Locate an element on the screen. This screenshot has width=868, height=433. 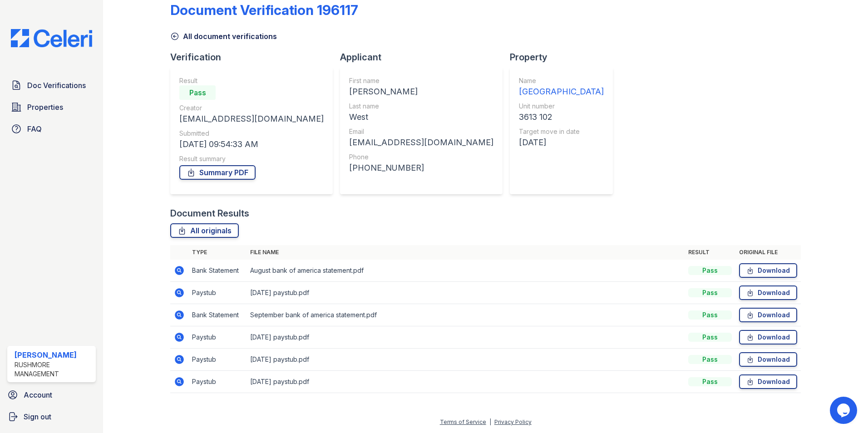
div: Document Results is located at coordinates (210, 214).